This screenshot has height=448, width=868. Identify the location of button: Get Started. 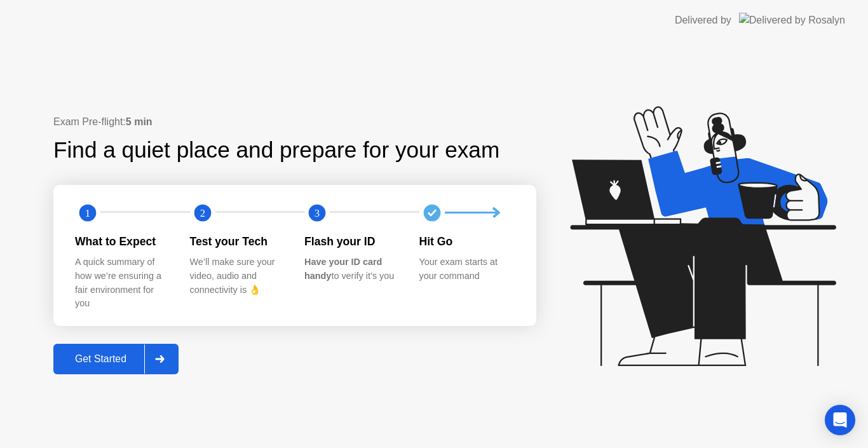
(116, 359).